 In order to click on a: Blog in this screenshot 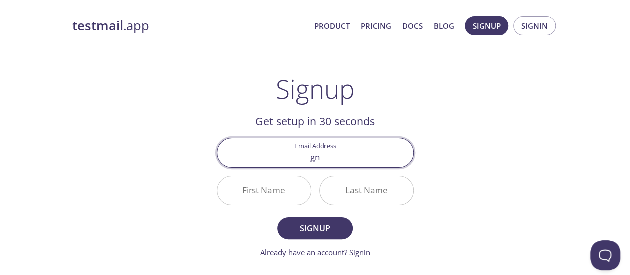, I will do `click(444, 26)`.